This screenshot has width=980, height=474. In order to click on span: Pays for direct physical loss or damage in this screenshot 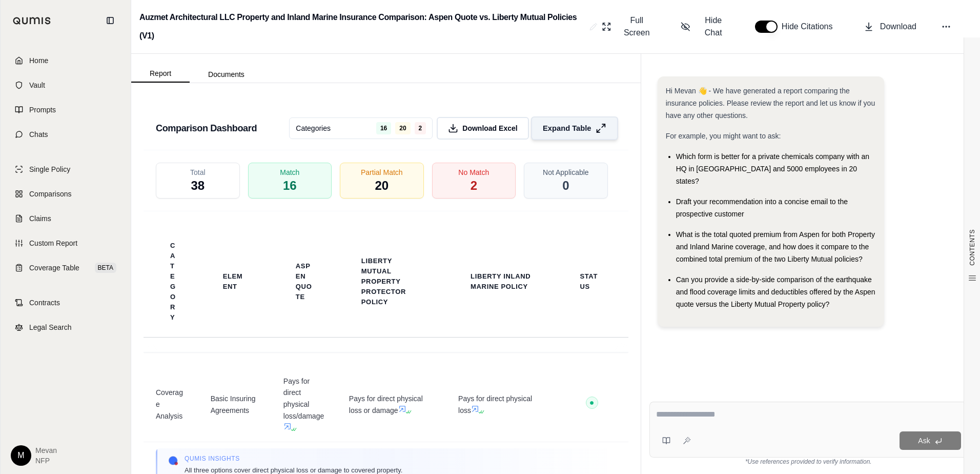, I will do `click(391, 404)`.